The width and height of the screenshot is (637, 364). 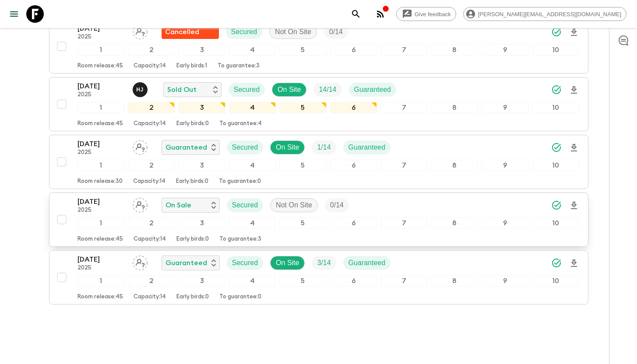 I want to click on p: Room release: 45, so click(x=100, y=297).